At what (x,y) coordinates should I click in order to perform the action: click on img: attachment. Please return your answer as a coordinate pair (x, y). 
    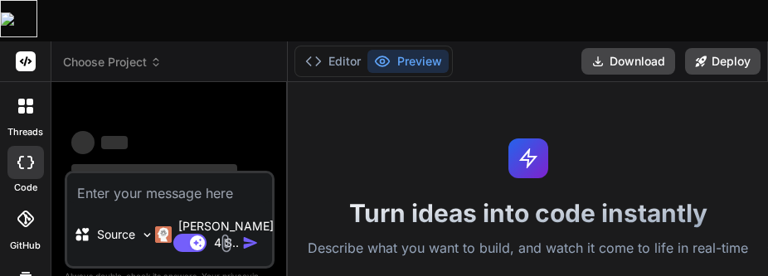
    Looking at the image, I should click on (226, 243).